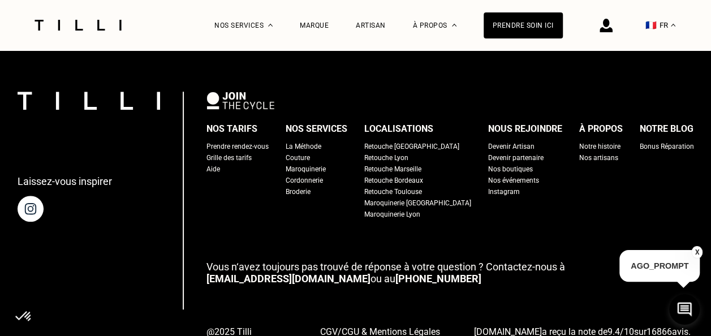 This screenshot has width=711, height=336. Describe the element at coordinates (601, 129) in the screenshot. I see `div: À propos` at that location.